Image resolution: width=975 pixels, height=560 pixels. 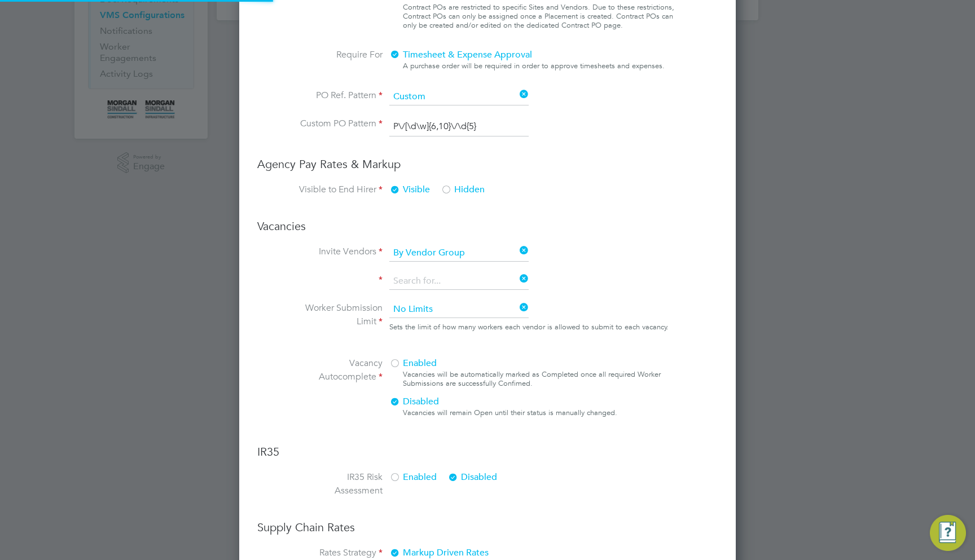 I want to click on label: Require For, so click(x=340, y=62).